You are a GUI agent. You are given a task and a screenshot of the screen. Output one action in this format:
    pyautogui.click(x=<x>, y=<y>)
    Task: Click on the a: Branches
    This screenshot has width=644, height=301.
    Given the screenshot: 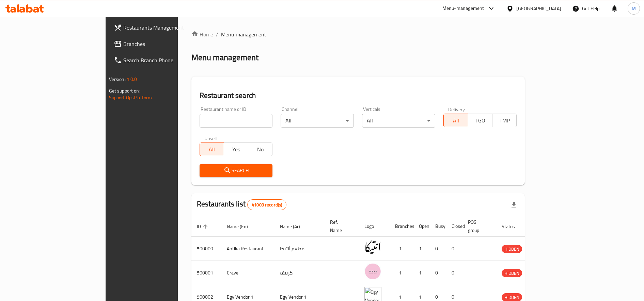 What is the action you would take?
    pyautogui.click(x=161, y=44)
    